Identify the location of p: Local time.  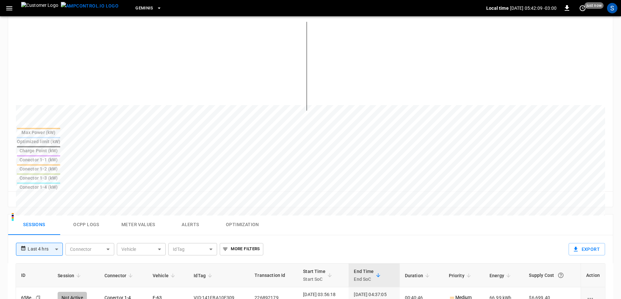
(497, 8).